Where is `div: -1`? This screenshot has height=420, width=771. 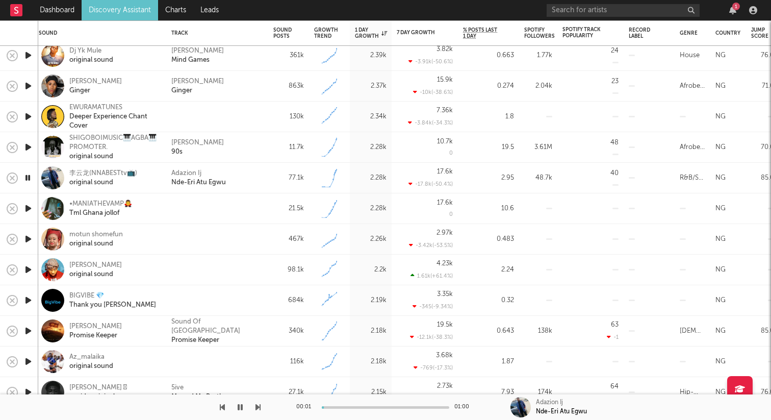 div: -1 is located at coordinates (612, 337).